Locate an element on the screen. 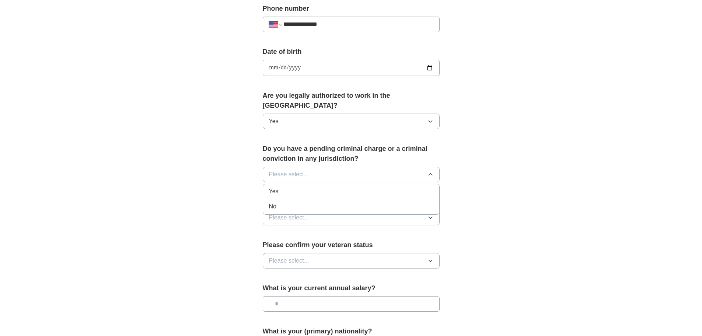 Image resolution: width=702 pixels, height=336 pixels. label: Date of birth is located at coordinates (351, 52).